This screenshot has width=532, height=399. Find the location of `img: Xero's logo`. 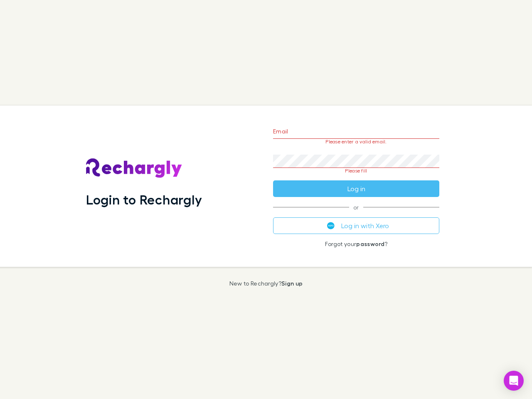

img: Xero's logo is located at coordinates (331, 226).